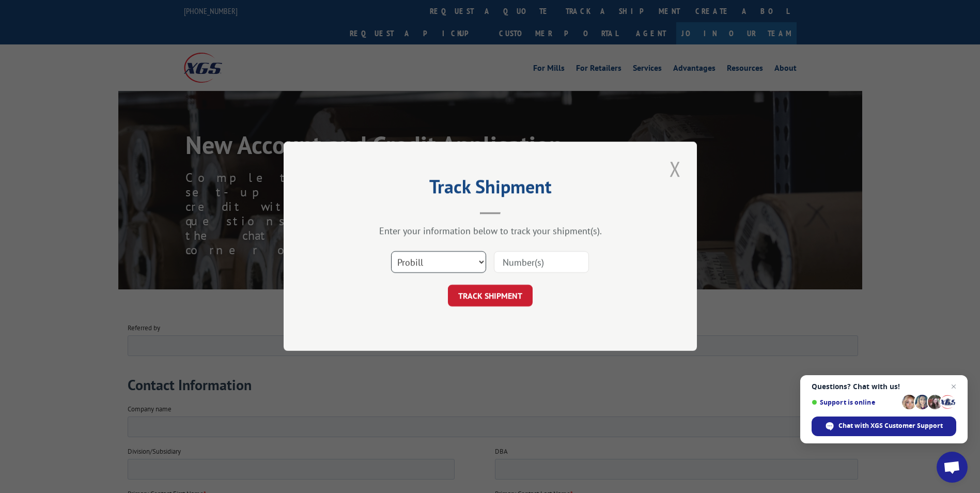  Describe the element at coordinates (676, 169) in the screenshot. I see `button: Close modal` at that location.